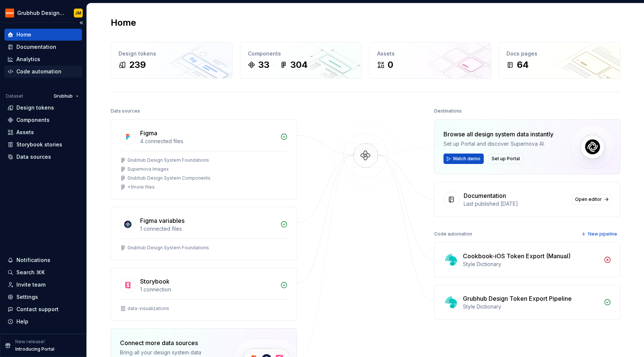  I want to click on div: Grubhub Design System Components, so click(169, 178).